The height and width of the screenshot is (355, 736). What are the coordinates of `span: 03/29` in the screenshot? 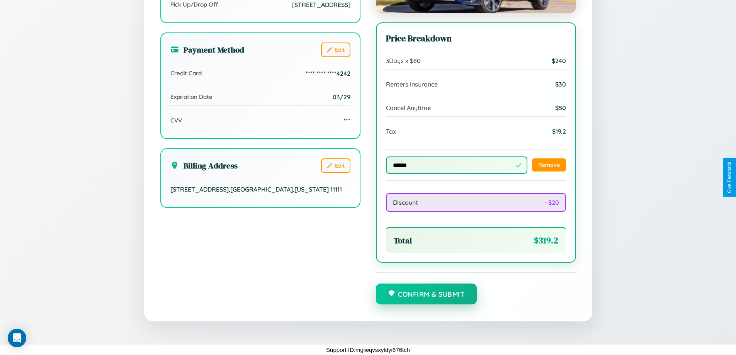 It's located at (342, 97).